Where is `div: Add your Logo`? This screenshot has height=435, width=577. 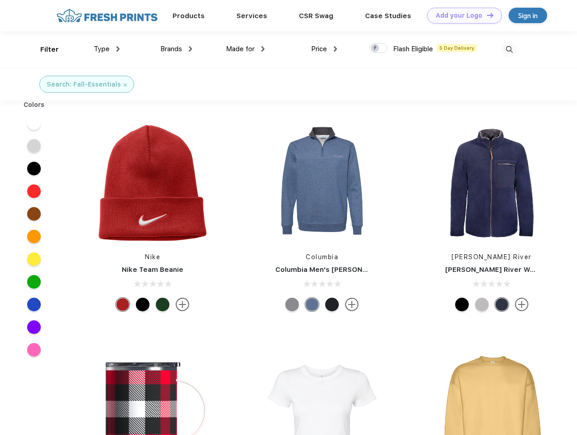 div: Add your Logo is located at coordinates (459, 15).